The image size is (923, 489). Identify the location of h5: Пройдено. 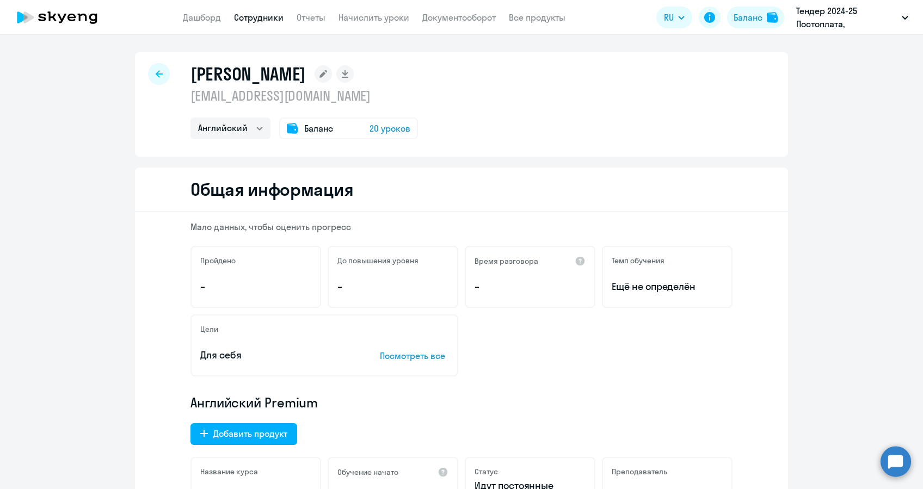
(218, 261).